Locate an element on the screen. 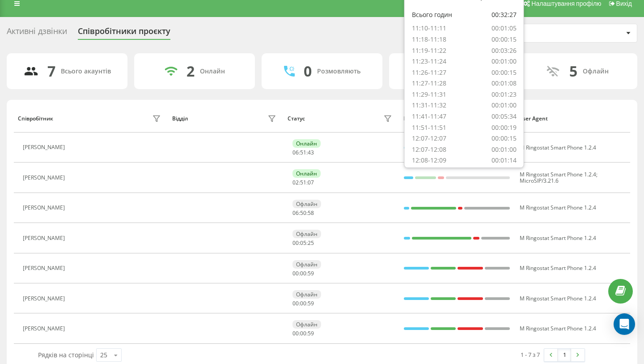 This screenshot has width=644, height=364. div: 11:27-11:28 is located at coordinates (429, 83).